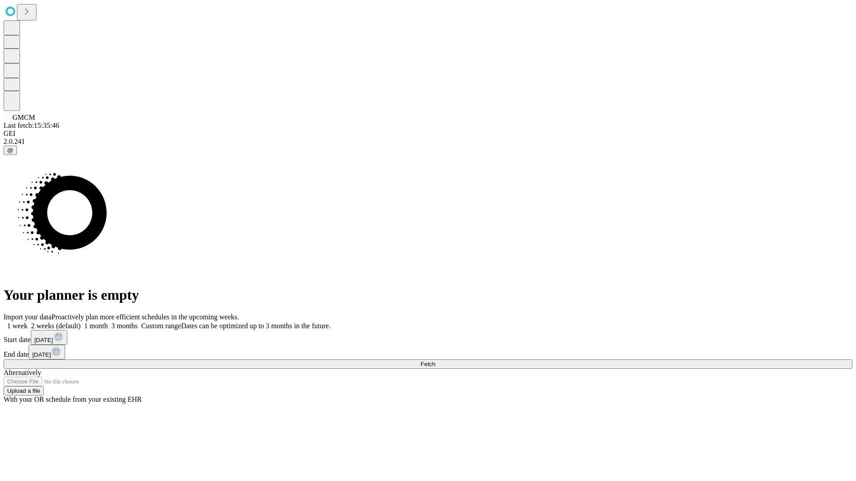 The image size is (856, 481). What do you see at coordinates (28, 317) in the screenshot?
I see `span: Import your data` at bounding box center [28, 317].